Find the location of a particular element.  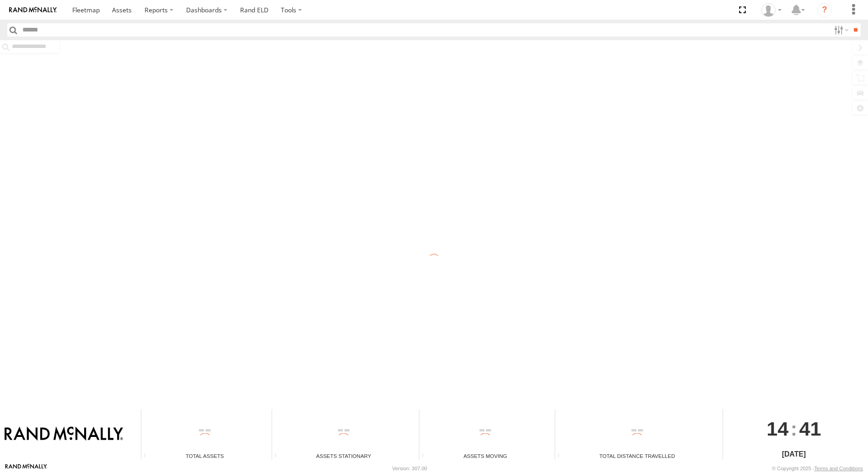

div: Total number of assets current stationary. is located at coordinates (279, 456).